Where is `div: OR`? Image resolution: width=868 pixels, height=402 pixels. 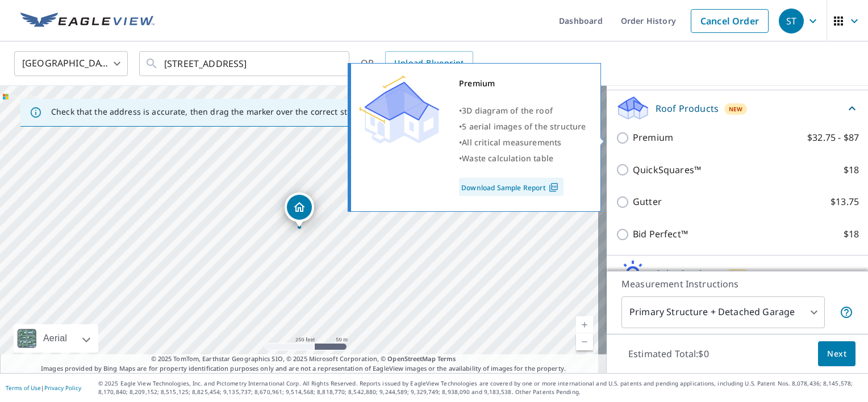 div: OR is located at coordinates (417, 64).